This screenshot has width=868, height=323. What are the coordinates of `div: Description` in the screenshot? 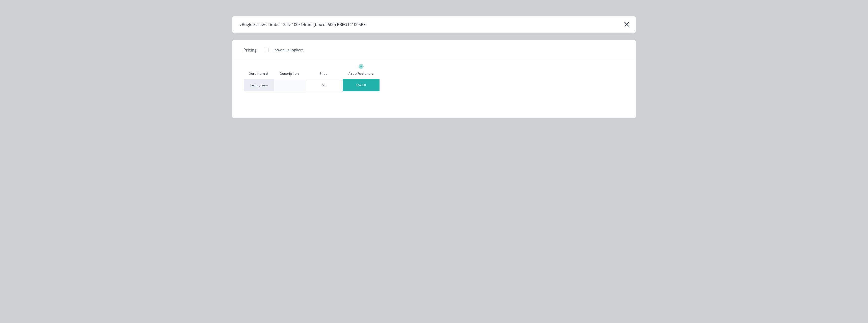 It's located at (289, 74).